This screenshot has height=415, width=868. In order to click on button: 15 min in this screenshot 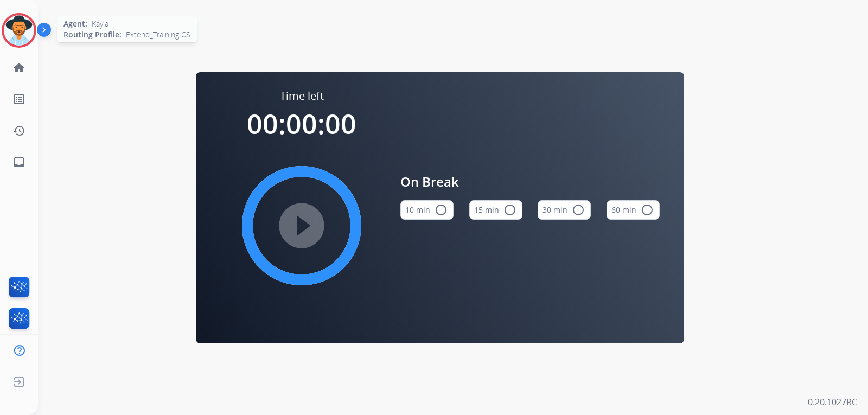, I will do `click(496, 210)`.